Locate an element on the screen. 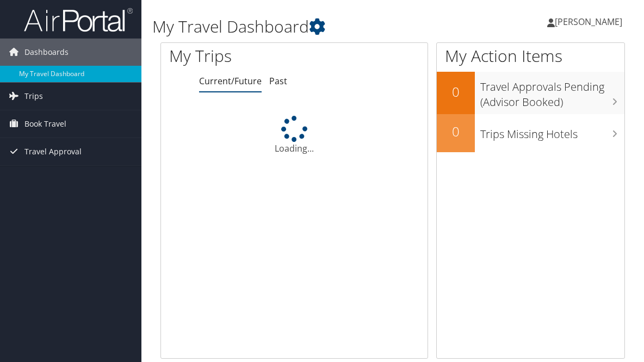 The image size is (644, 362). img: airportal-logo.png is located at coordinates (78, 20).